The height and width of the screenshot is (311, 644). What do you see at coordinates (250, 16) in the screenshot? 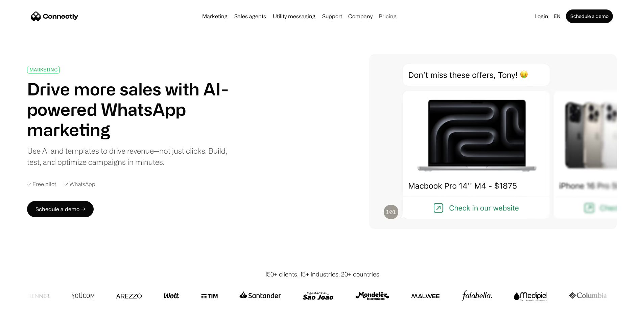
I see `a: Sales agents` at bounding box center [250, 16].